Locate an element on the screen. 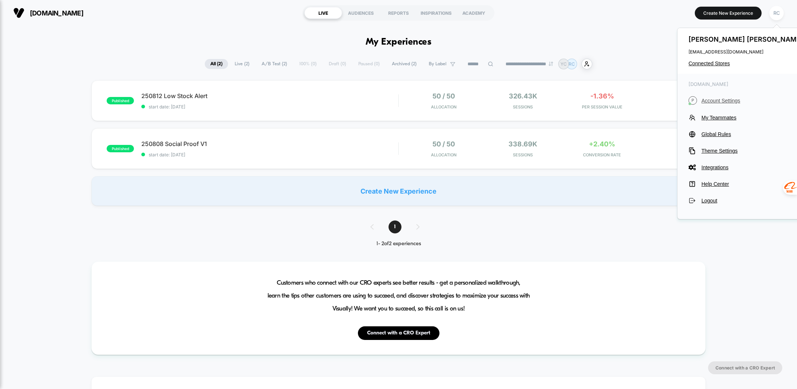  span: Archived ( 2 ) is located at coordinates (404, 64).